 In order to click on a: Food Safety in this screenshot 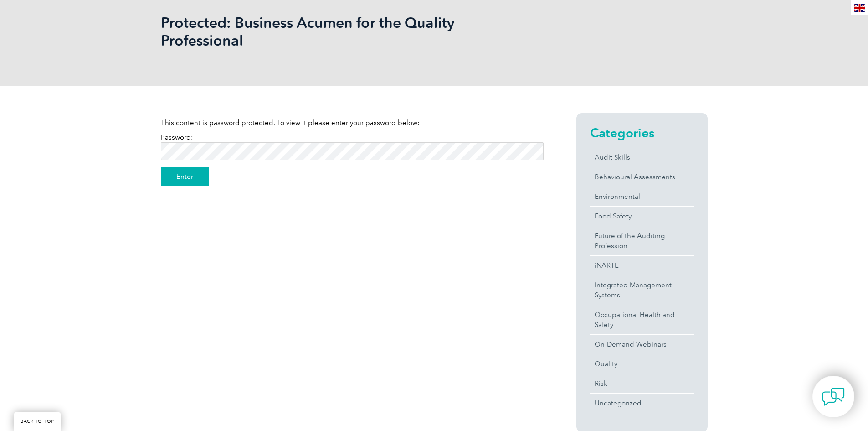, I will do `click(642, 216)`.